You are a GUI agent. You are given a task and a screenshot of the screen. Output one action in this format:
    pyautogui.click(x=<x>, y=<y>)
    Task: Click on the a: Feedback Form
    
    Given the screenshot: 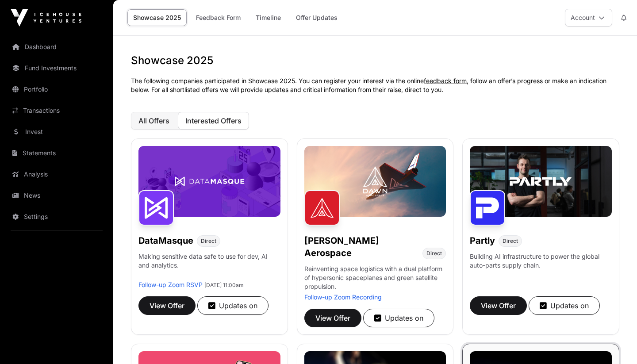 What is the action you would take?
    pyautogui.click(x=218, y=18)
    